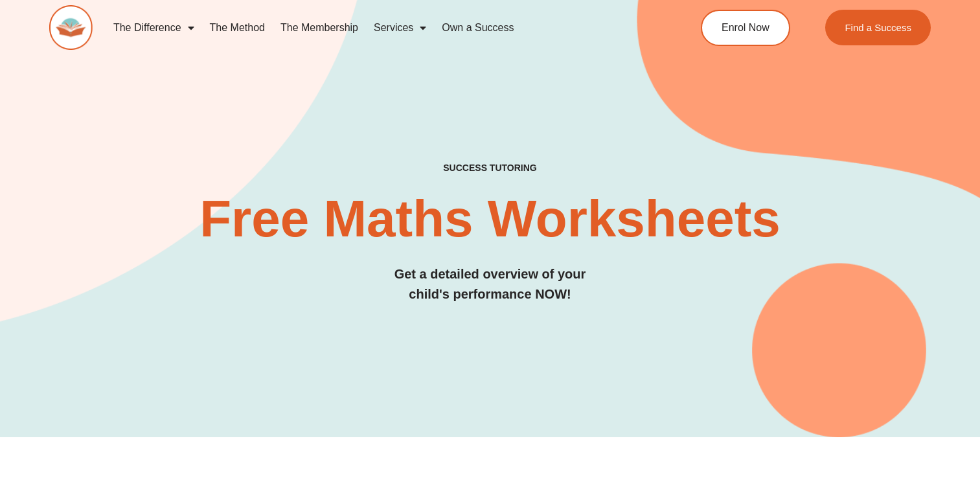 Image resolution: width=980 pixels, height=478 pixels. Describe the element at coordinates (745, 28) in the screenshot. I see `a: Enrol Now` at that location.